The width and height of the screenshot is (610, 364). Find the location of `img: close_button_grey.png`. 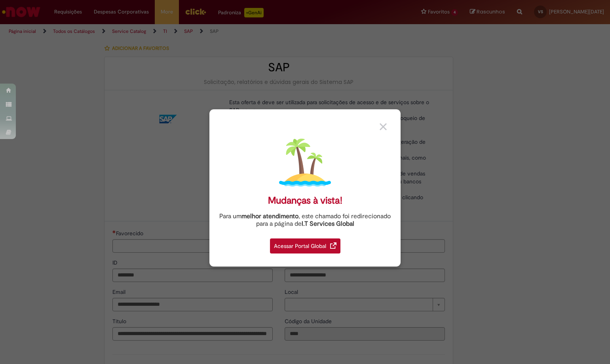

img: close_button_grey.png is located at coordinates (383, 127).